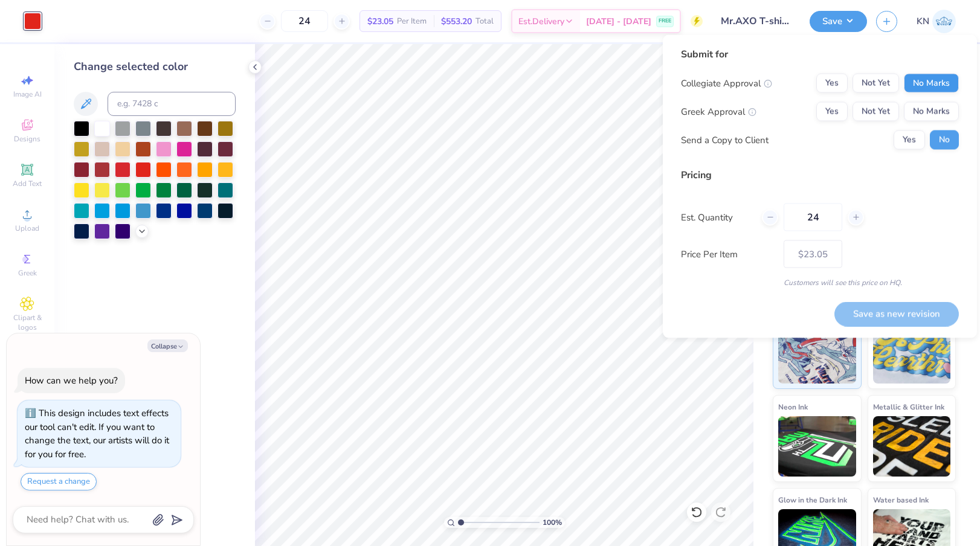 This screenshot has width=980, height=546. I want to click on div: How can we help you?, so click(71, 381).